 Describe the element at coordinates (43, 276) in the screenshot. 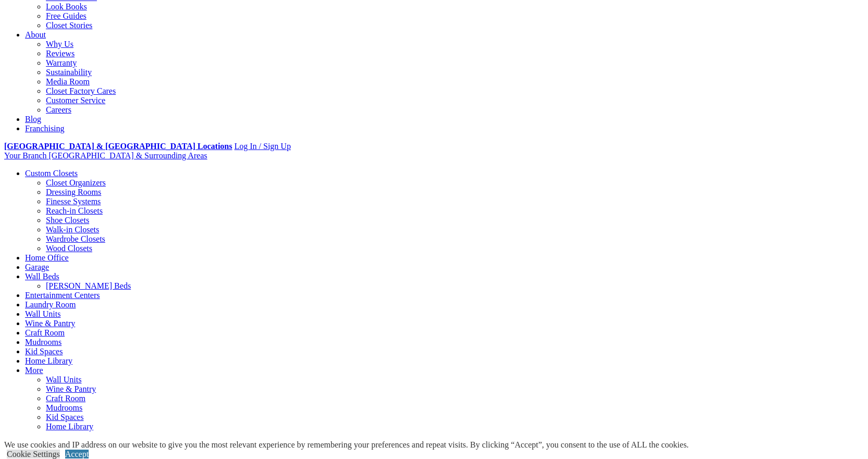

I see `a: Wall Beds` at that location.